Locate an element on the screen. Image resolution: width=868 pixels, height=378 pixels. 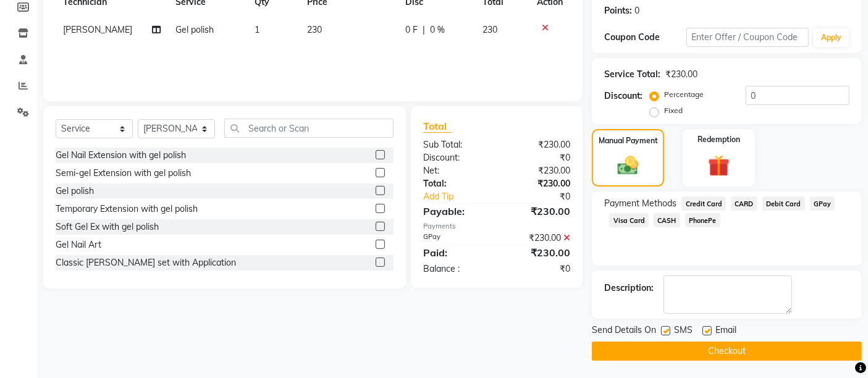
div: Payable: is located at coordinates (455, 212).